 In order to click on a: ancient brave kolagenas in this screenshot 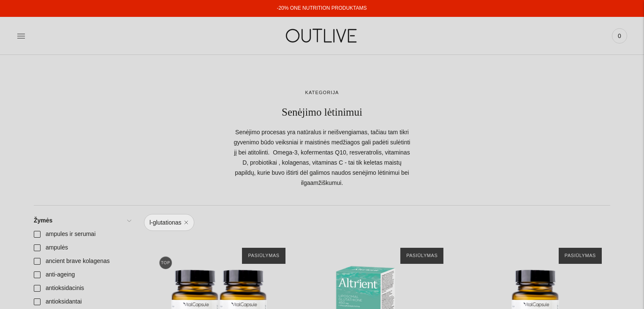, I will do `click(82, 261)`.